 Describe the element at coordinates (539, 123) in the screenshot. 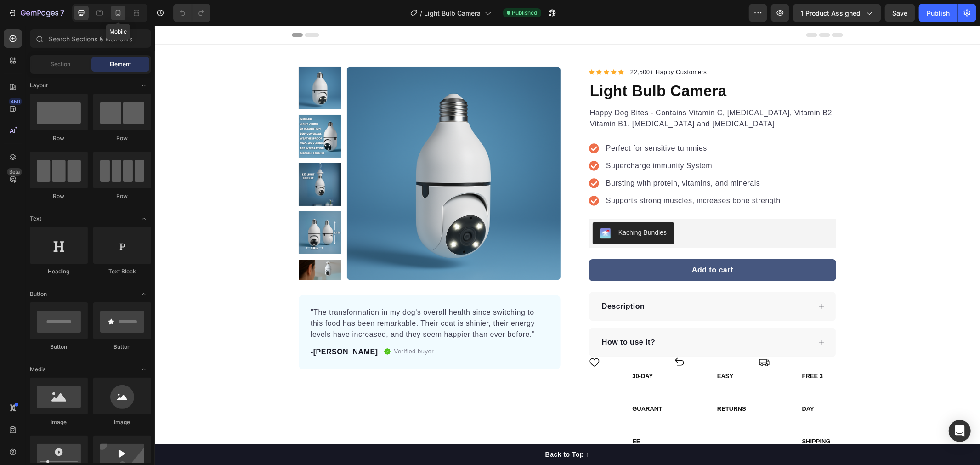

I see `p: Perfect for sensitive tummies` at that location.